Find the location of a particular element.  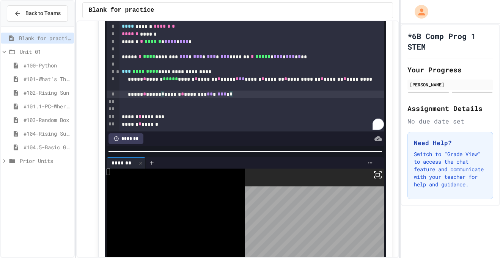

span: #101-What's This ?? is located at coordinates (47, 79).